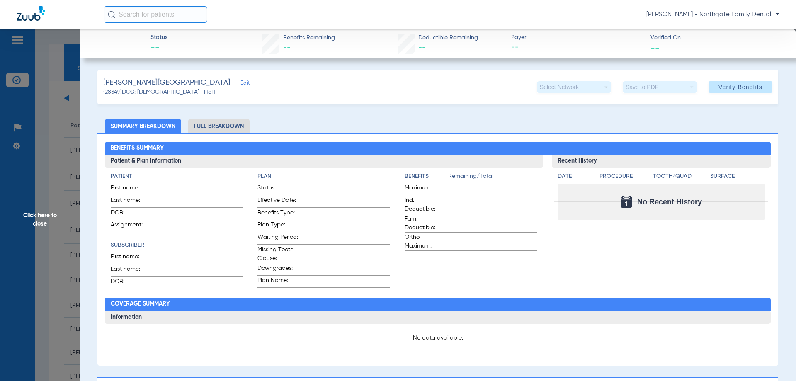 The height and width of the screenshot is (381, 796). Describe the element at coordinates (278, 189) in the screenshot. I see `span: Status:` at that location.